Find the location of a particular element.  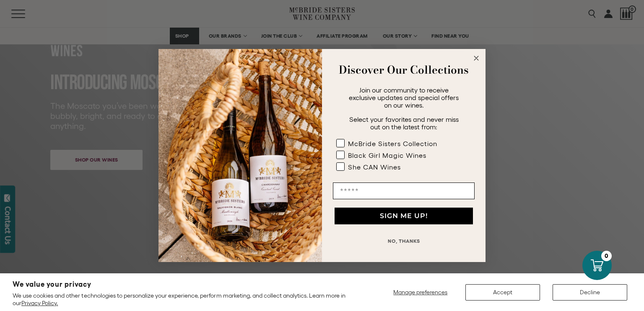

p: We use cookies and other technologies to personalize your experience, perform marketing, and coll... is located at coordinates (185, 299).